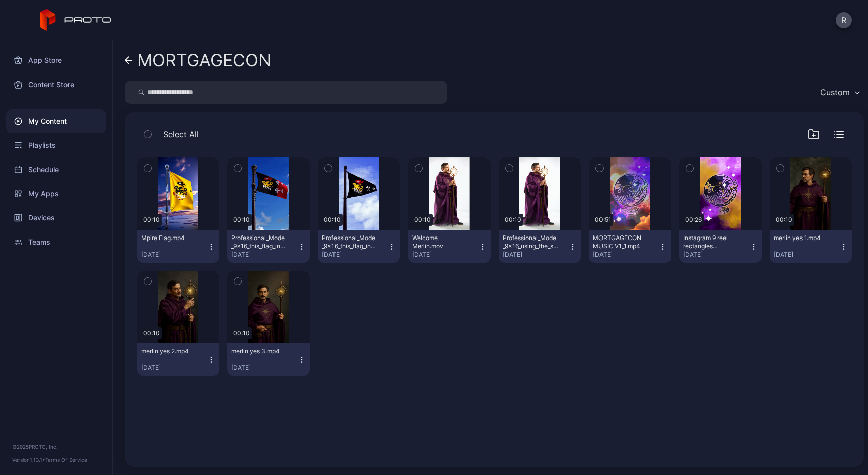 The height and width of the screenshot is (475, 868). I want to click on div: MORTGAGECON MUSIC V1_1.mp4, so click(621, 242).